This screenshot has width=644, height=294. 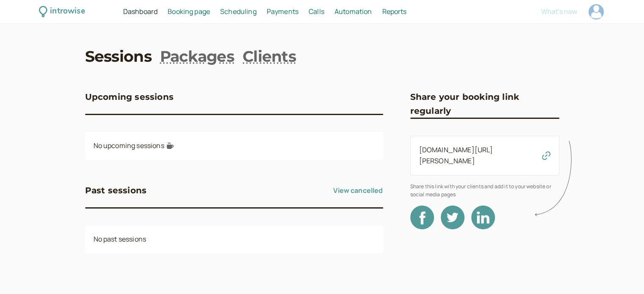 I want to click on h3: Past sessions, so click(x=116, y=191).